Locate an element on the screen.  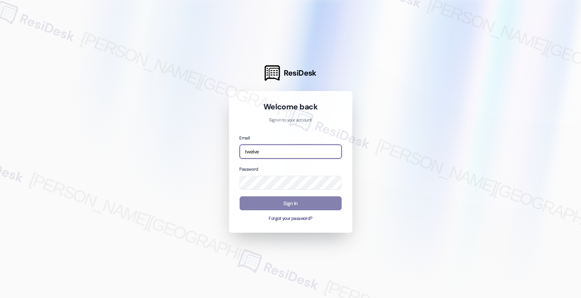
input: name@example.com is located at coordinates (291, 152).